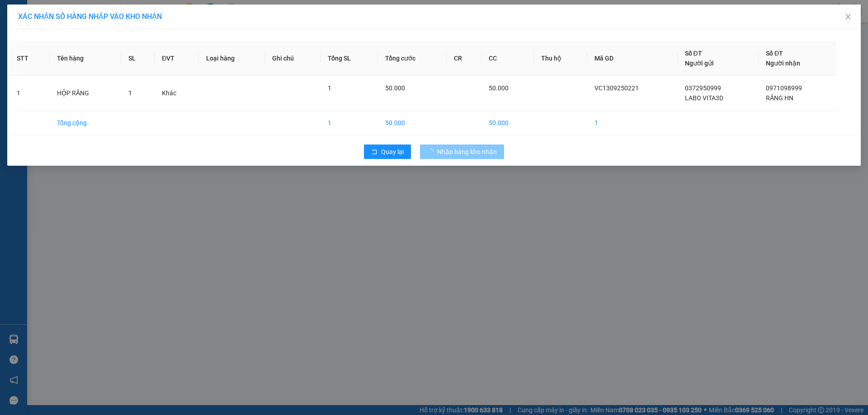 The height and width of the screenshot is (415, 868). Describe the element at coordinates (462, 152) in the screenshot. I see `button: Nhập hàng kho nhận` at that location.